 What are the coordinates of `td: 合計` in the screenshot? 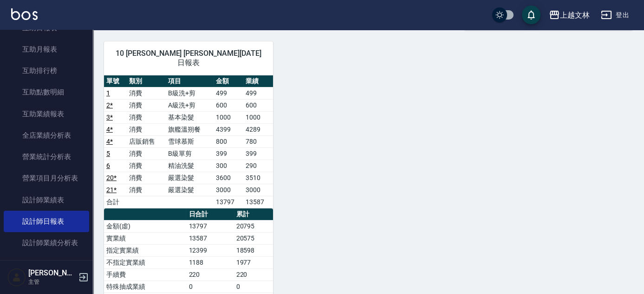 It's located at (115, 202).